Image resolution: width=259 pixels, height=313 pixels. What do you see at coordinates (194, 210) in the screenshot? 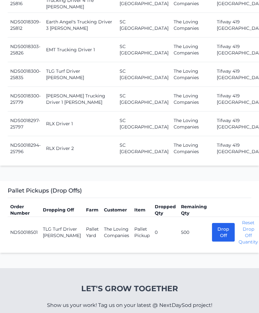
I see `th: Remaining Qty` at bounding box center [194, 210].